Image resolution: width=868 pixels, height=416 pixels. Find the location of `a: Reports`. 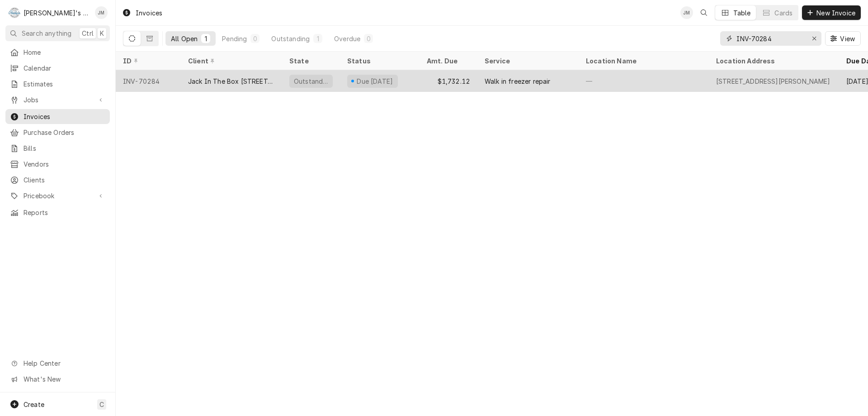

a: Reports is located at coordinates (57, 212).